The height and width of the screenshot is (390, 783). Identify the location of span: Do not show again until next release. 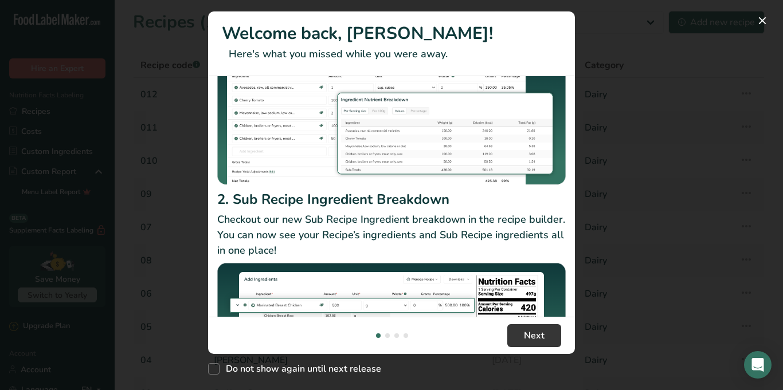
(300, 369).